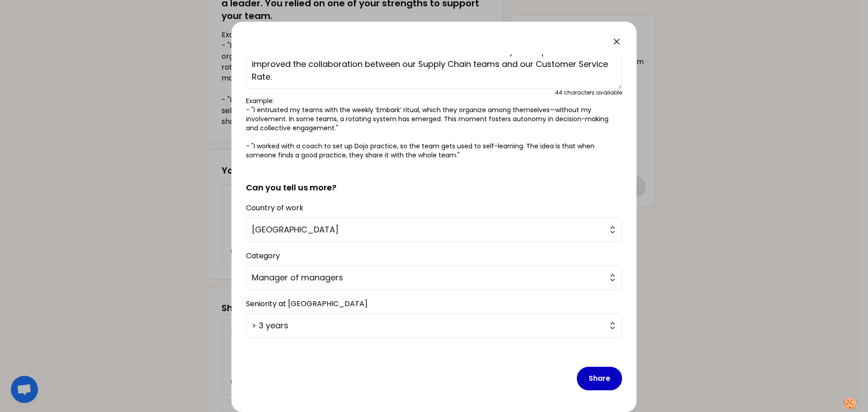 This screenshot has width=868, height=412. What do you see at coordinates (434, 70) in the screenshot?
I see `textarea: I encouraged my Customer Service team to spend time with their key counterparts to better underst...` at bounding box center [434, 70].